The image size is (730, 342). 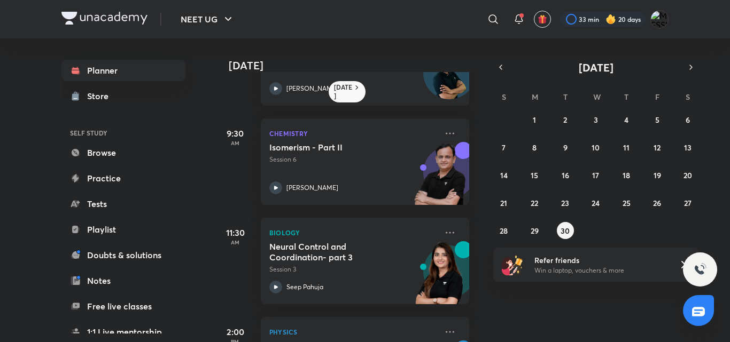 I want to click on p: Seep Pahuja, so click(x=304, y=287).